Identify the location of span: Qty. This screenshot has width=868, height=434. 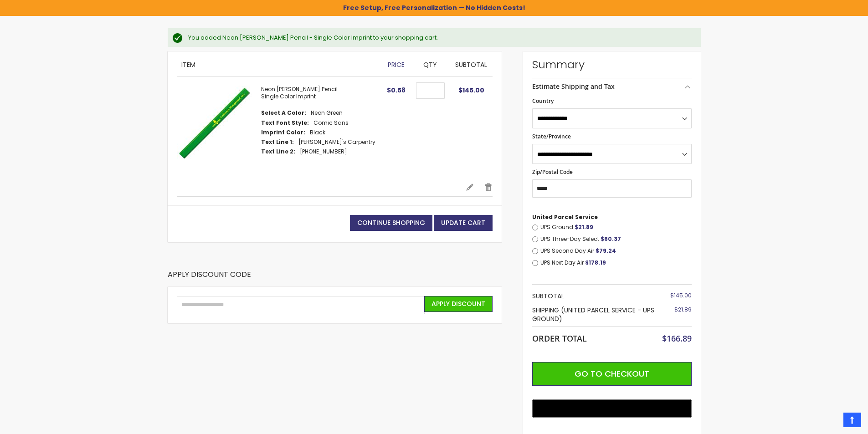
(431, 65).